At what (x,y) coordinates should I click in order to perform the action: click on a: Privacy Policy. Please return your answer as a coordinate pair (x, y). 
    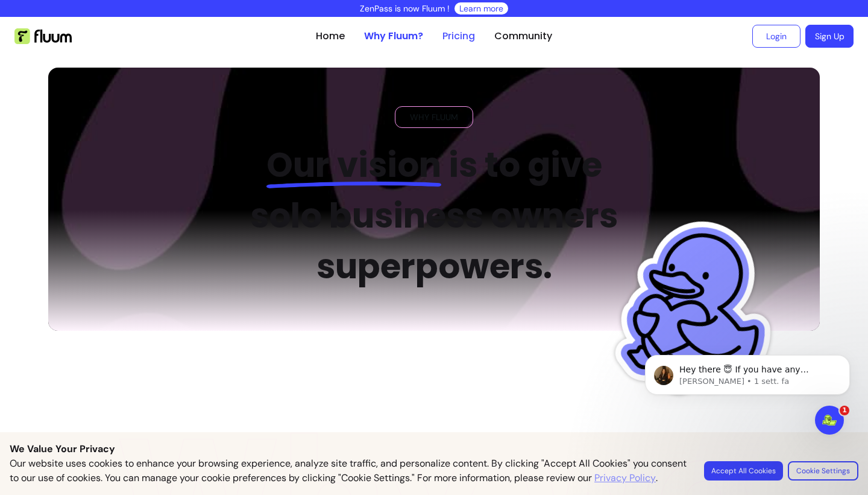
    Looking at the image, I should click on (625, 478).